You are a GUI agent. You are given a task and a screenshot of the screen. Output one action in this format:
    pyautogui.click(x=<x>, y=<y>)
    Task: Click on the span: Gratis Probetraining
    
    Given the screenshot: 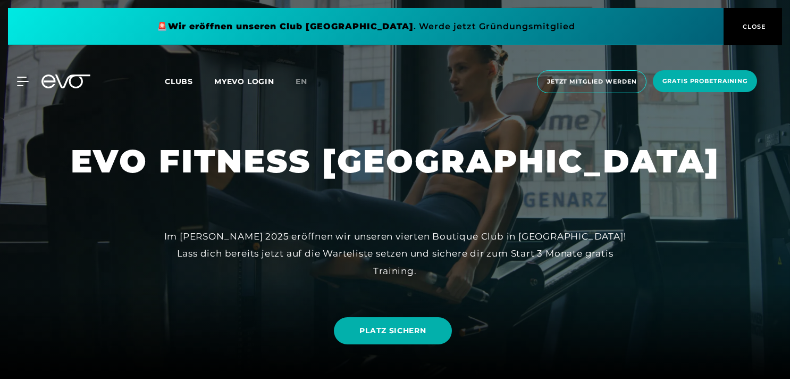 What is the action you would take?
    pyautogui.click(x=705, y=81)
    